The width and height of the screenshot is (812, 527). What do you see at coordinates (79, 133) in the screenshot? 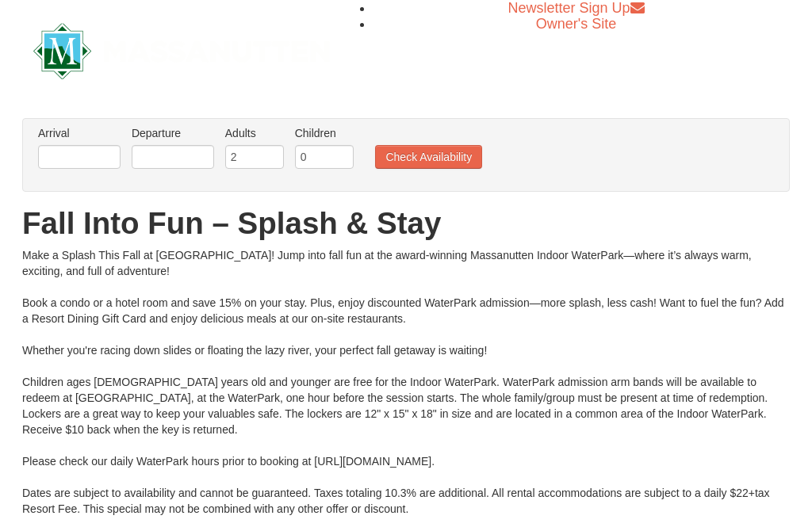
I see `label: Arrival` at bounding box center [79, 133].